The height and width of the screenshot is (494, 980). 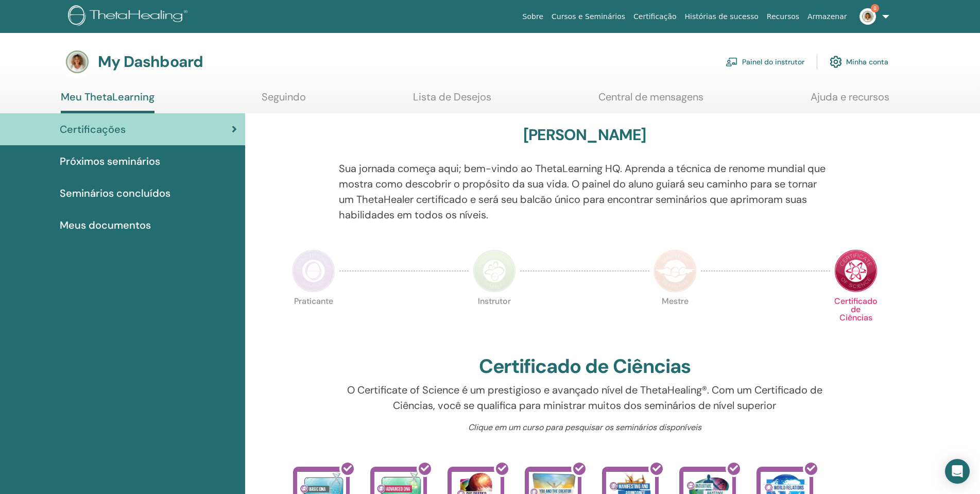 I want to click on p: Certificado de Ciências, so click(x=856, y=319).